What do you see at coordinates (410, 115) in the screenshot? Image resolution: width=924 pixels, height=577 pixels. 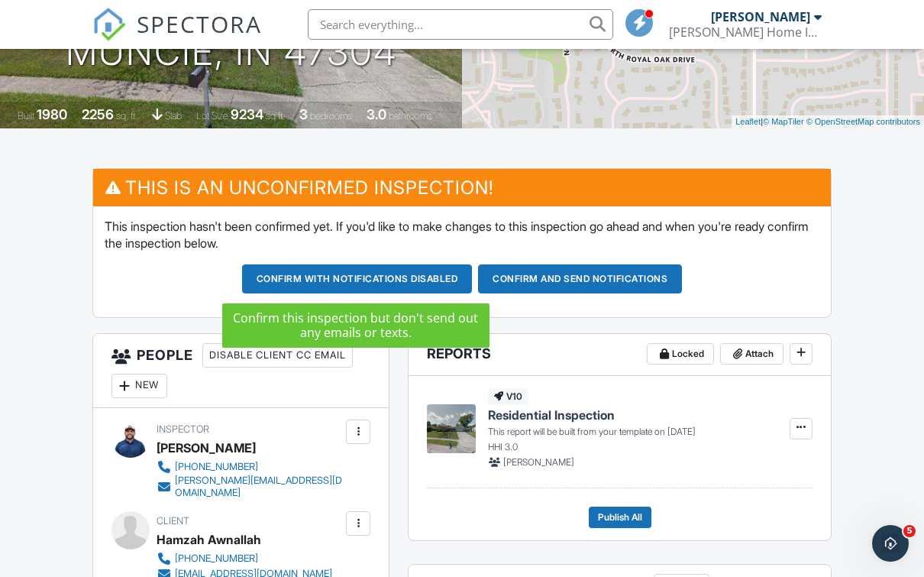 I see `span: bathrooms` at bounding box center [410, 115].